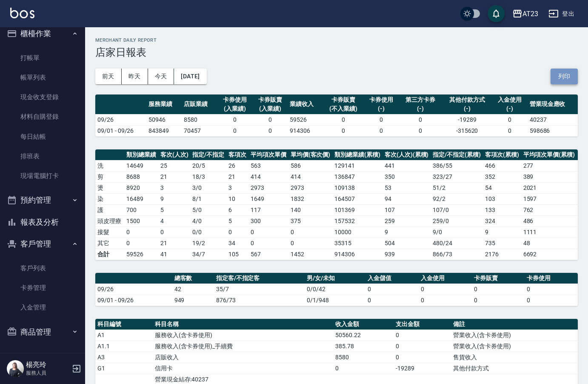  Describe the element at coordinates (310, 155) in the screenshot. I see `th: 單均價(客次價)` at that location.